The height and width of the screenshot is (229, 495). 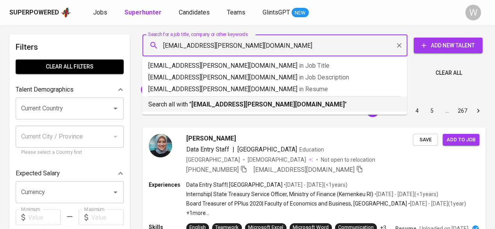 What do you see at coordinates (473, 13) in the screenshot?
I see `div: W` at bounding box center [473, 13].